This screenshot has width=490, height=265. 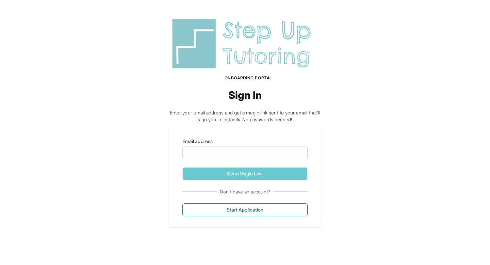 I want to click on p: Enter your email address and get a magic link sent to your email that'll sign you in instantly. N..., so click(x=245, y=116).